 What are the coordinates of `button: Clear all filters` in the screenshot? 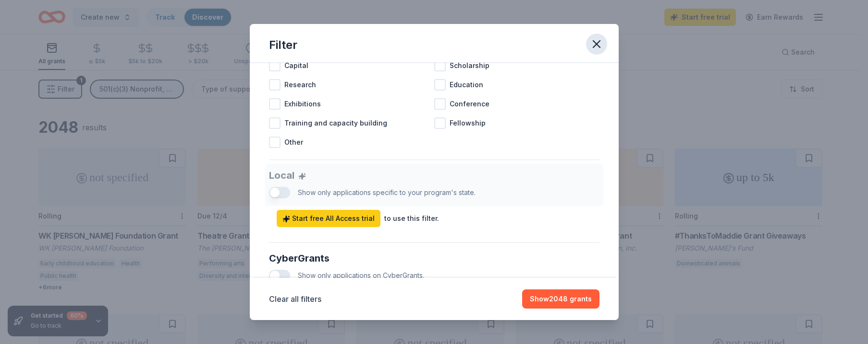 It's located at (295, 299).